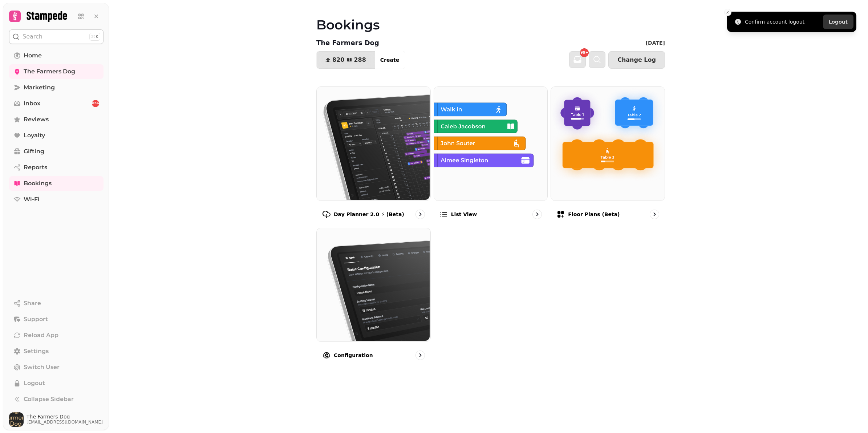 The height and width of the screenshot is (433, 868). Describe the element at coordinates (37, 184) in the screenshot. I see `span: Bookings` at that location.